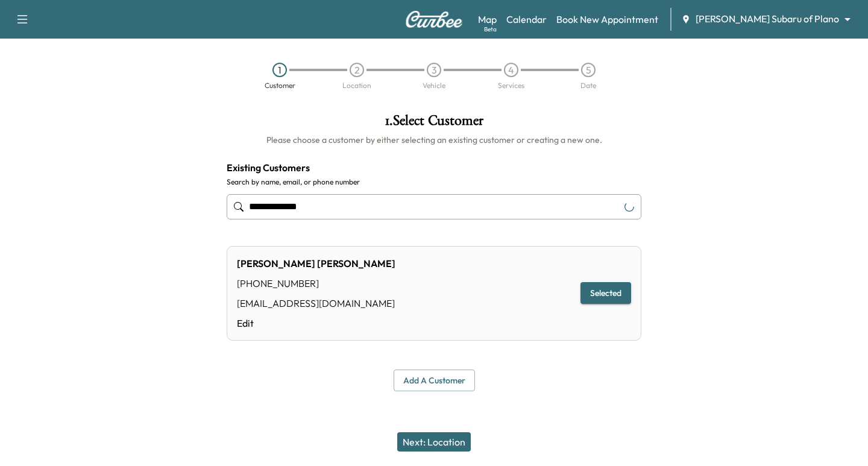 The height and width of the screenshot is (466, 868). Describe the element at coordinates (434, 70) in the screenshot. I see `div: 3` at that location.